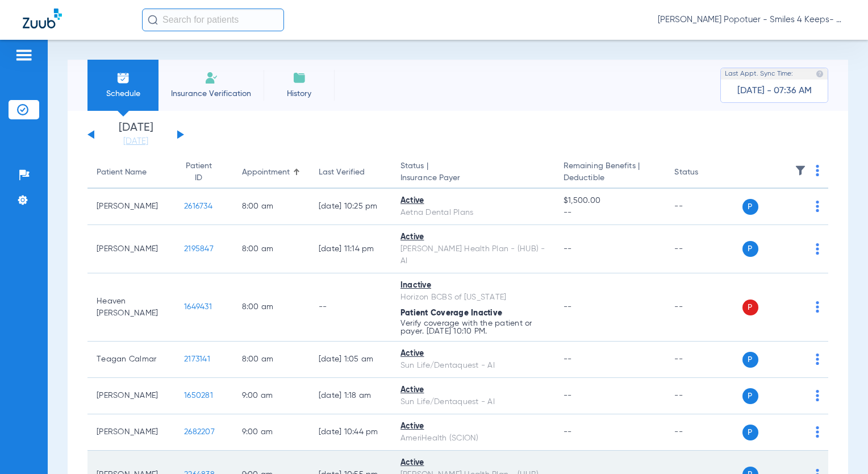 Image resolution: width=868 pixels, height=474 pixels. What do you see at coordinates (131, 359) in the screenshot?
I see `td: Teagan Calmar` at bounding box center [131, 359].